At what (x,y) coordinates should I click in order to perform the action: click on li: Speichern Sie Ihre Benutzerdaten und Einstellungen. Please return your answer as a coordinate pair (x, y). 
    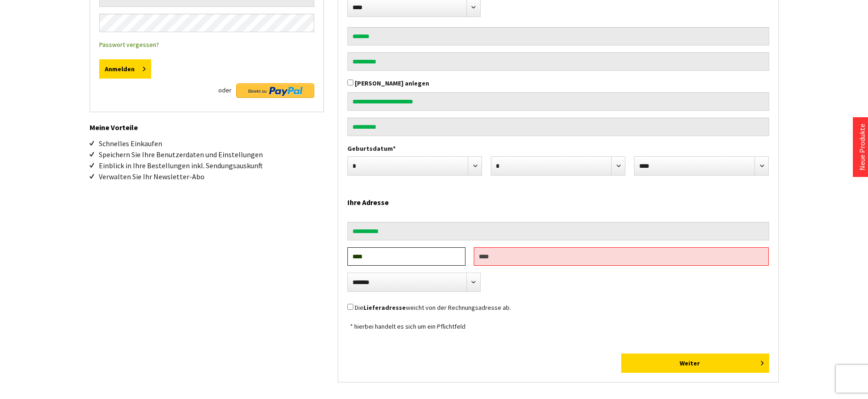
    Looking at the image, I should click on (211, 155).